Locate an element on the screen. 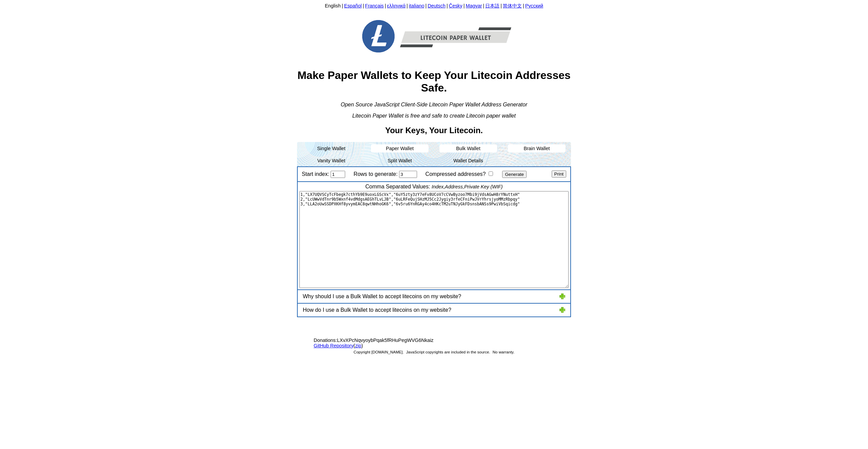  li: Split Wallet is located at coordinates (400, 160).